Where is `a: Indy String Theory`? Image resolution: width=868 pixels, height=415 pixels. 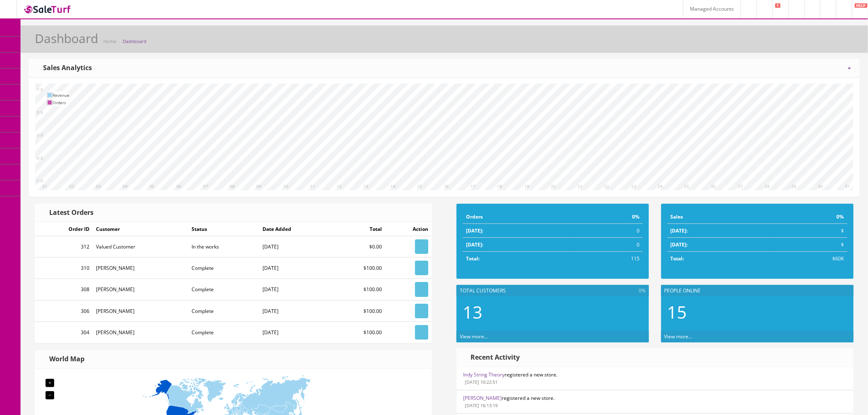 a: Indy String Theory is located at coordinates (484, 374).